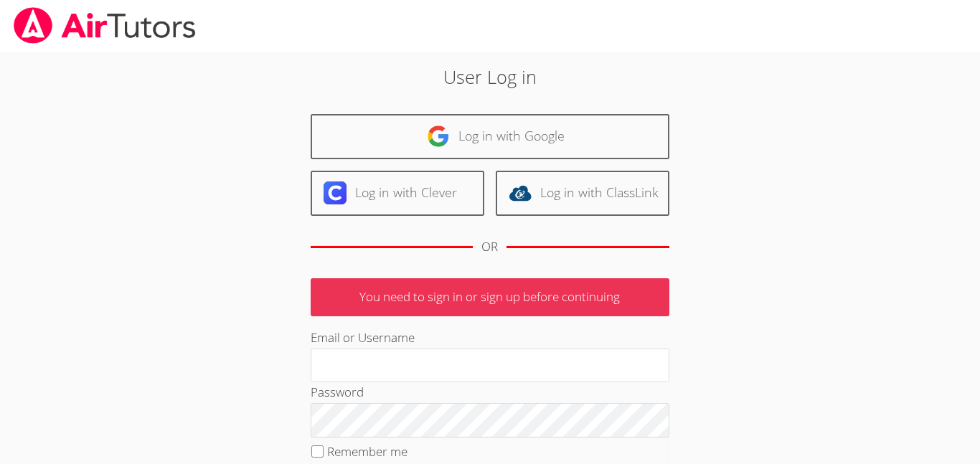 The height and width of the screenshot is (464, 980). What do you see at coordinates (335, 193) in the screenshot?
I see `img: clever-logo-6eab21bc6e7a338710f1a6ff85c0baf02591cd810cc4098c63d3a4b26e2feb20.svg` at bounding box center [335, 193].